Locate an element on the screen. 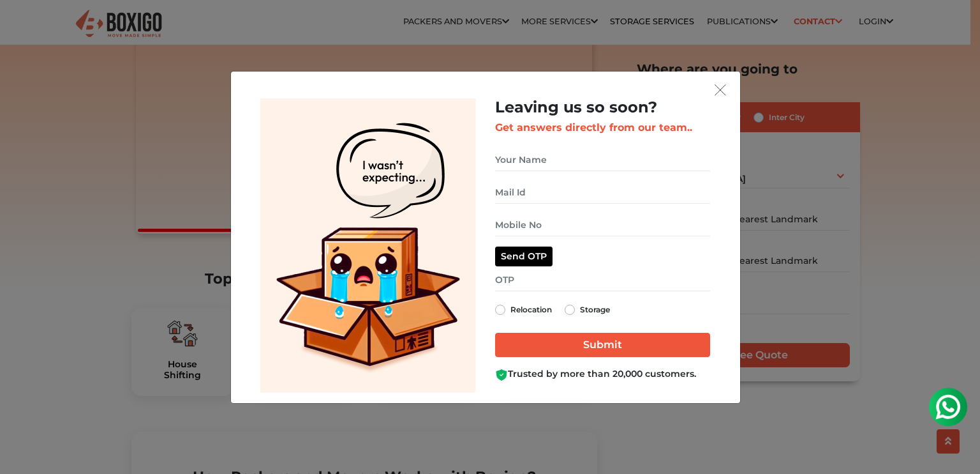 The image size is (980, 474). img: Lead Welcome Image is located at coordinates (368, 245).